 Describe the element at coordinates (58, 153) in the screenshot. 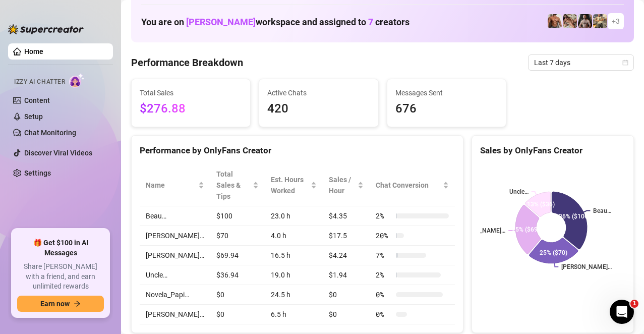

I see `a: Discover Viral Videos` at that location.